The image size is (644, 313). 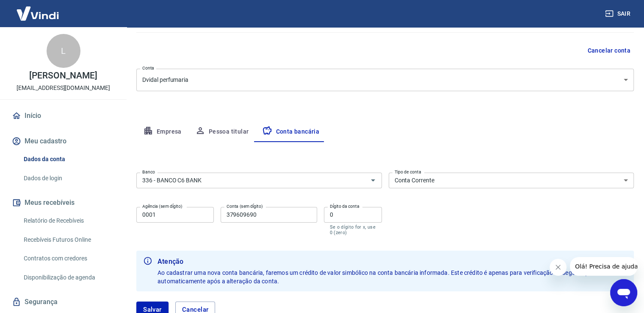 I want to click on div: Dvidal perfumaria, so click(x=385, y=80).